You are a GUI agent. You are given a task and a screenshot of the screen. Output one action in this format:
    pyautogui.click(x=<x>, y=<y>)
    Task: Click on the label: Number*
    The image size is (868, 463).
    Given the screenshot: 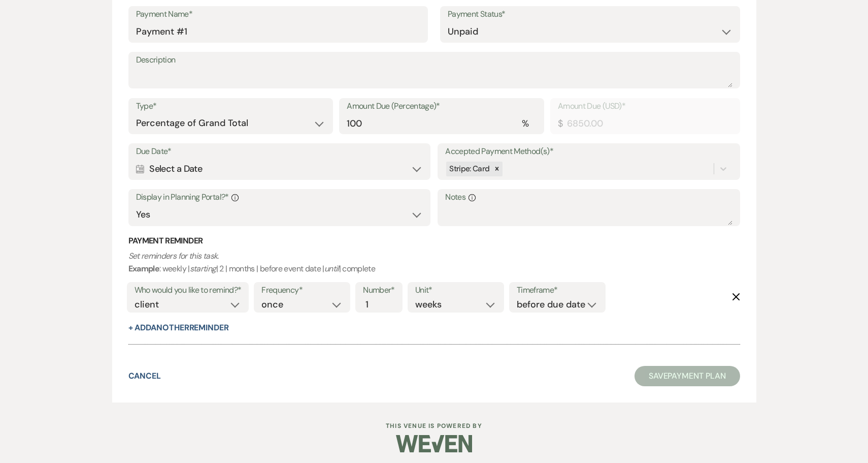 What is the action you would take?
    pyautogui.click(x=378, y=290)
    